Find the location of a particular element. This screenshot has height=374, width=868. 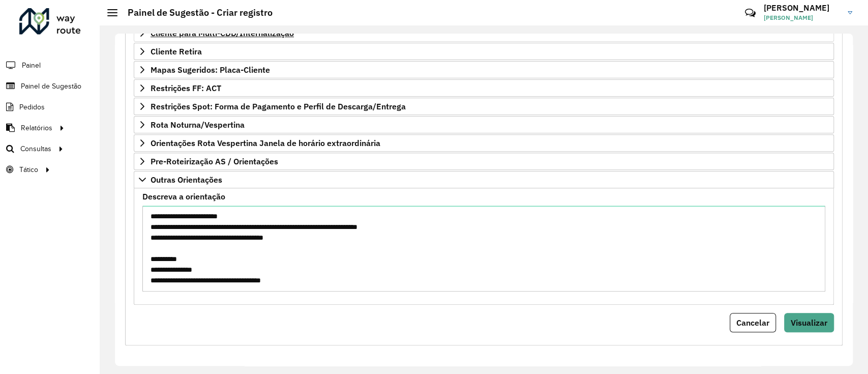

span: Cliente Retira is located at coordinates (176, 51).